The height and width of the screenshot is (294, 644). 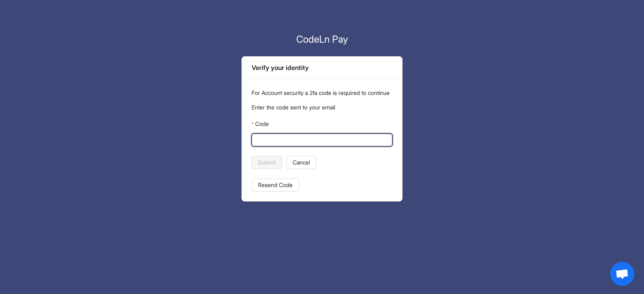 What do you see at coordinates (322, 107) in the screenshot?
I see `p: Enter the code sent to your email` at bounding box center [322, 107].